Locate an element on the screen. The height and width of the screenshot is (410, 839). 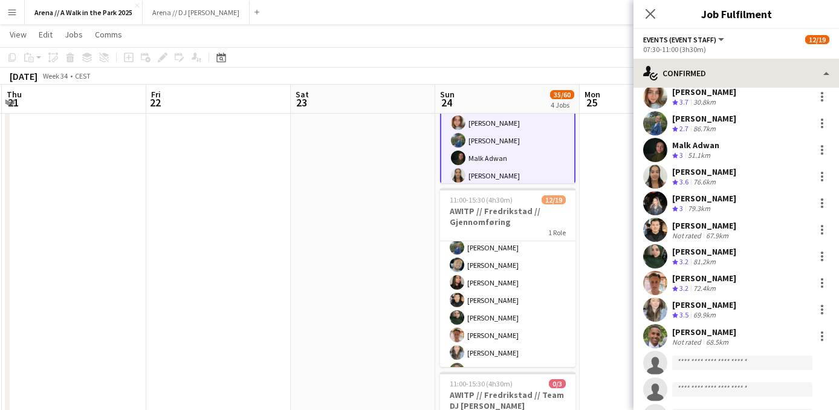
div: 86.7km is located at coordinates (704, 129).